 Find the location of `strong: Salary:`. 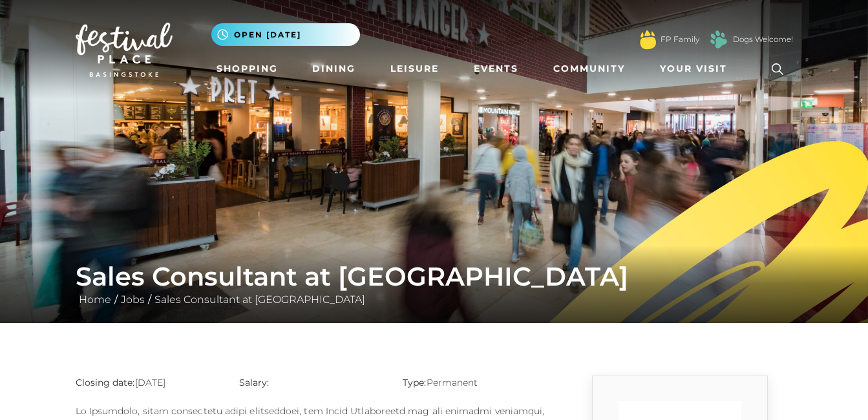

strong: Salary: is located at coordinates (254, 382).